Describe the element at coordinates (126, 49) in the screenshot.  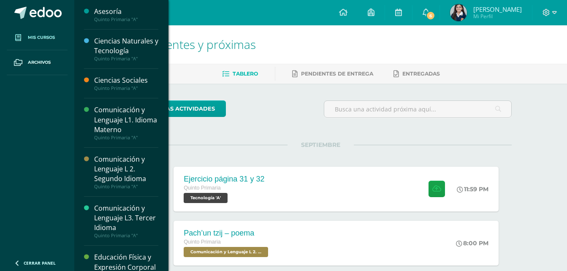
I see `a: Ciencias Naturales y TecnologíaQuinto Primaria "A"` at that location.